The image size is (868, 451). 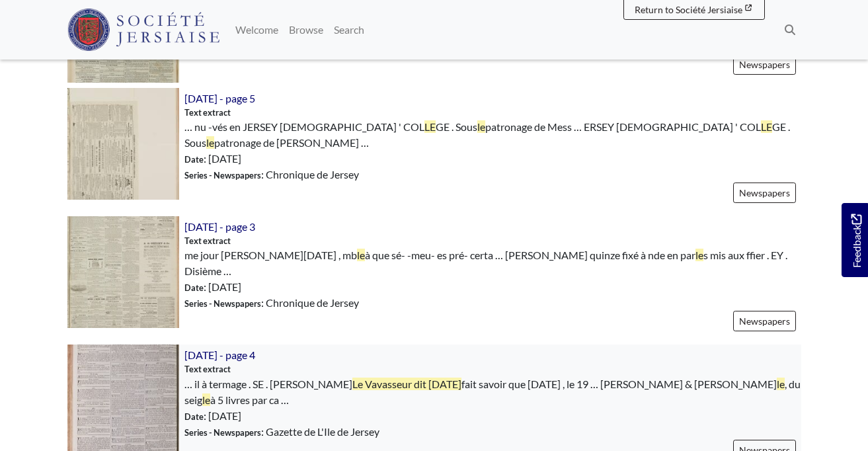 What do you see at coordinates (123, 272) in the screenshot?
I see `img: 17th October 1885 - page 3` at bounding box center [123, 272].